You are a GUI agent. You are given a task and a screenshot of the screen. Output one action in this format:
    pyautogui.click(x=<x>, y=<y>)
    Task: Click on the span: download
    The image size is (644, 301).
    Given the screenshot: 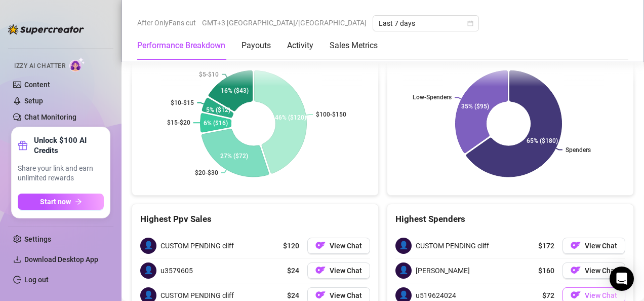 What is the action you would take?
    pyautogui.click(x=17, y=259)
    